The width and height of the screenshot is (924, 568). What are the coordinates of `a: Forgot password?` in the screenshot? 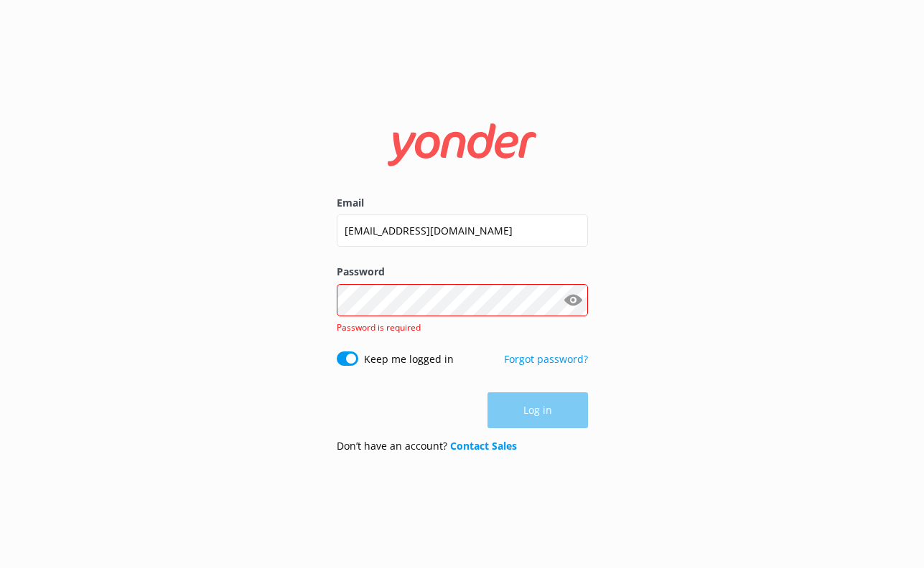 It's located at (545, 359).